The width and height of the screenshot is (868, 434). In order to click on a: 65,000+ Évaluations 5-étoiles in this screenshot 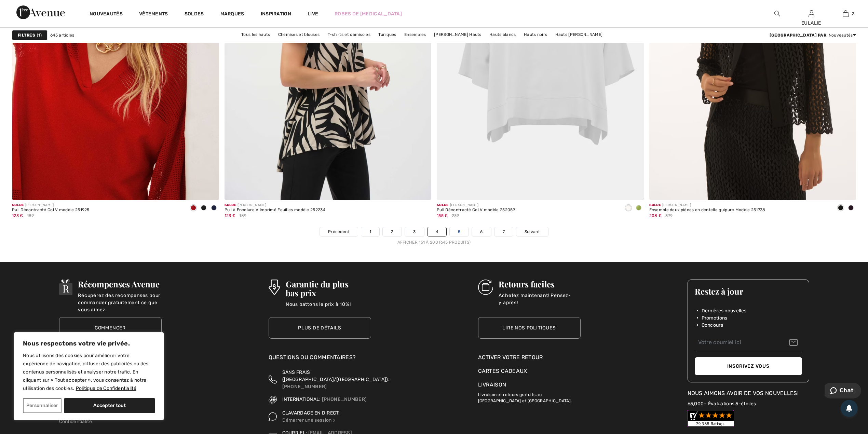, I will do `click(721, 403)`.